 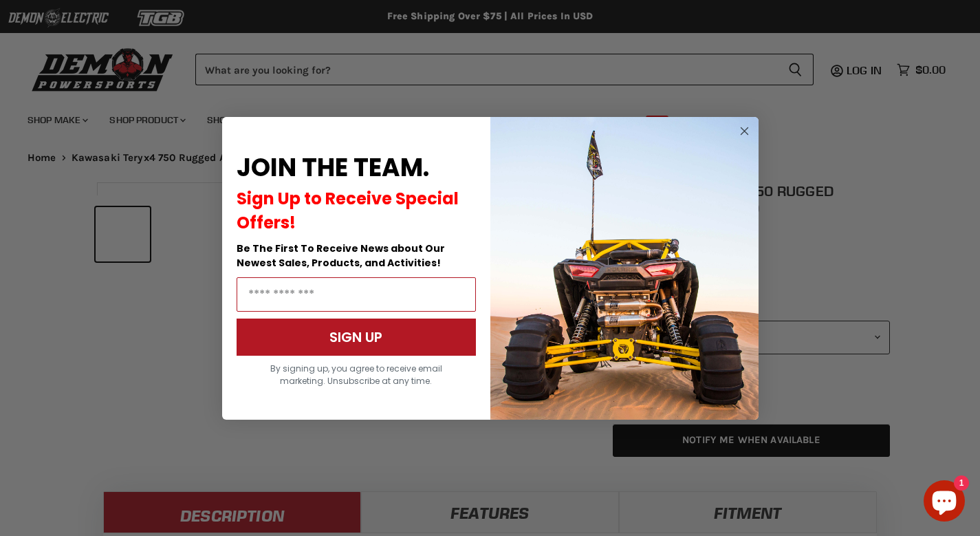 I want to click on button: Close dialog, so click(x=744, y=130).